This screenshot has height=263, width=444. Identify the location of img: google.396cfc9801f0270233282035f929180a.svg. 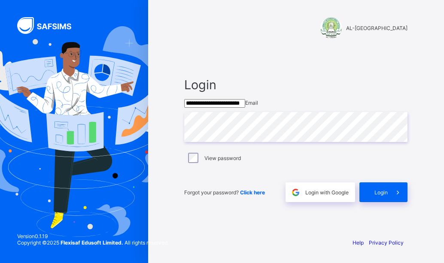
(296, 193).